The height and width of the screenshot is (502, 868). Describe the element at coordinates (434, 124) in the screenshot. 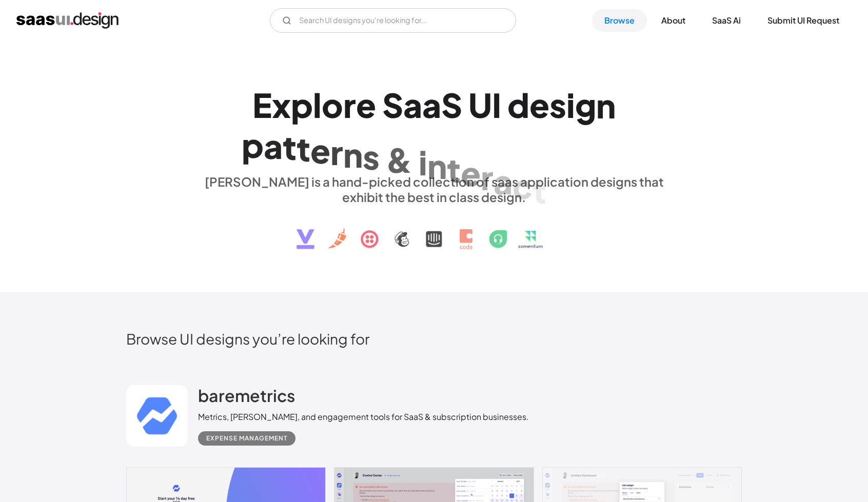

I see `h1: Explore SaaS UI design patterns & interactions.` at that location.